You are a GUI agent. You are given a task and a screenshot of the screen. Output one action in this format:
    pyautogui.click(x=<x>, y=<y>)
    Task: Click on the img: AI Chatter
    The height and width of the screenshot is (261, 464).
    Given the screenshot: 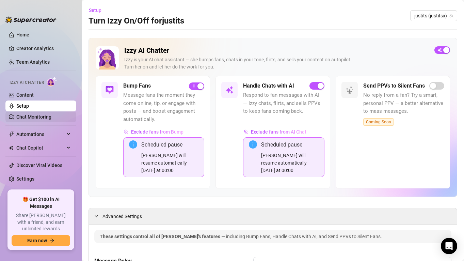 What is the action you would take?
    pyautogui.click(x=52, y=81)
    